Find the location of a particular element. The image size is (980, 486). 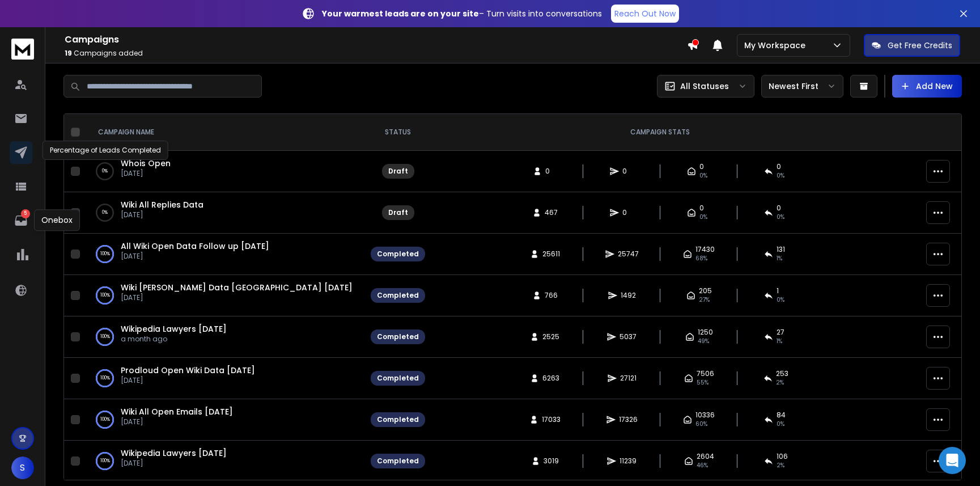

span: 766 is located at coordinates (551, 296).